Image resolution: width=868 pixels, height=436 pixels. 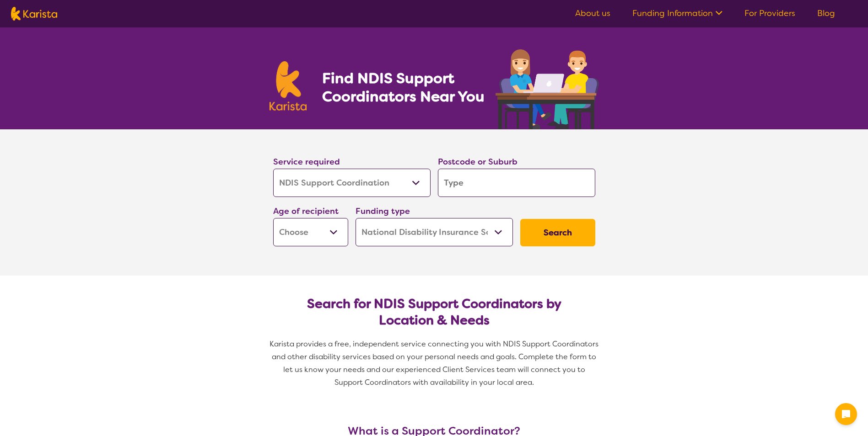 What do you see at coordinates (826, 13) in the screenshot?
I see `a: Blog` at bounding box center [826, 13].